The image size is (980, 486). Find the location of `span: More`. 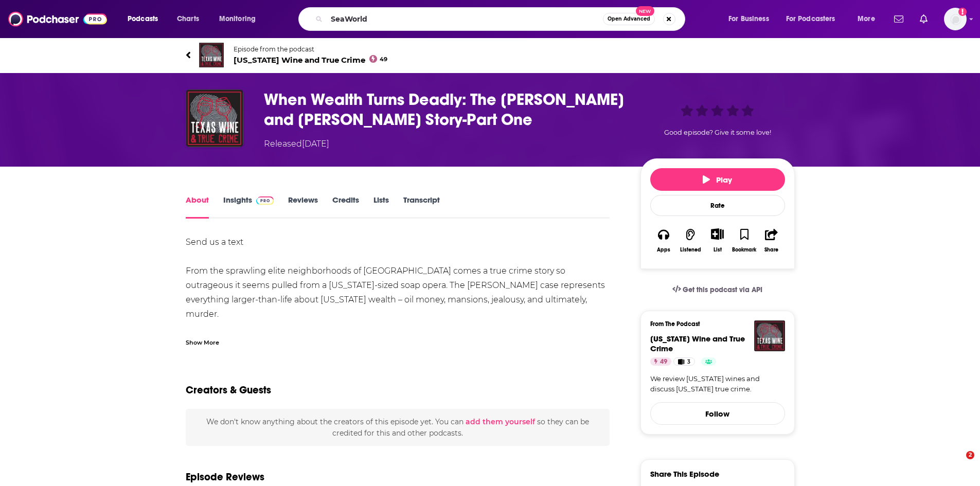

span: More is located at coordinates (867, 19).